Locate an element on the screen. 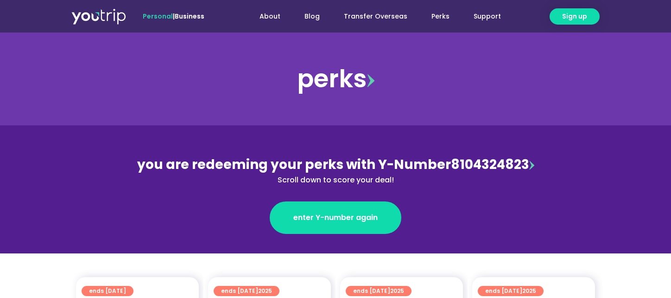 The image size is (671, 298). a: About is located at coordinates (270, 16).